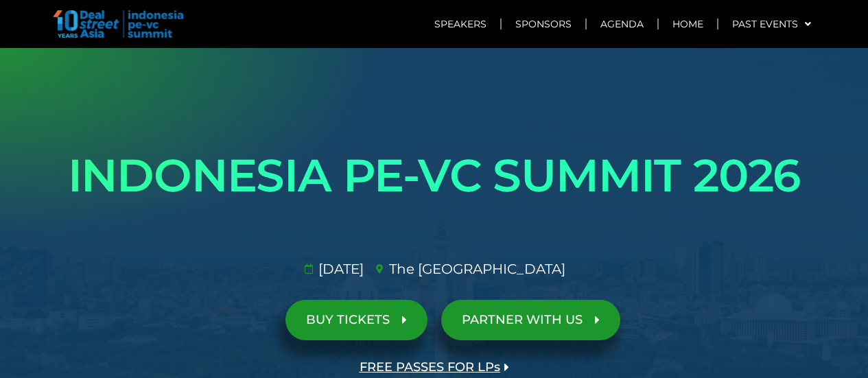  I want to click on a: Past Events, so click(771, 24).